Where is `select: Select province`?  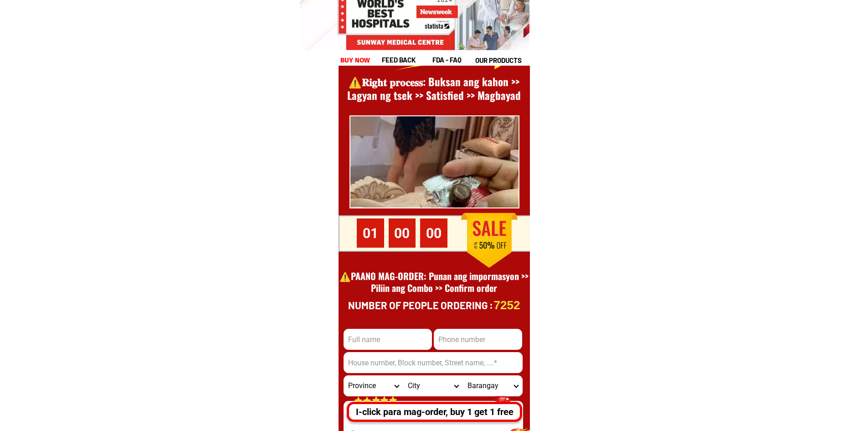 select: Select province is located at coordinates (373, 386).